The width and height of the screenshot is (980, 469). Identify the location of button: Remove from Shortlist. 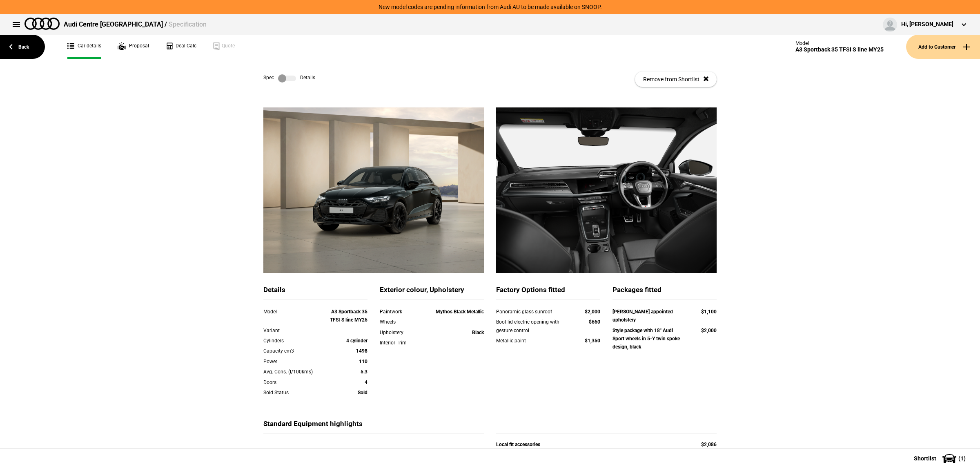
(676, 79).